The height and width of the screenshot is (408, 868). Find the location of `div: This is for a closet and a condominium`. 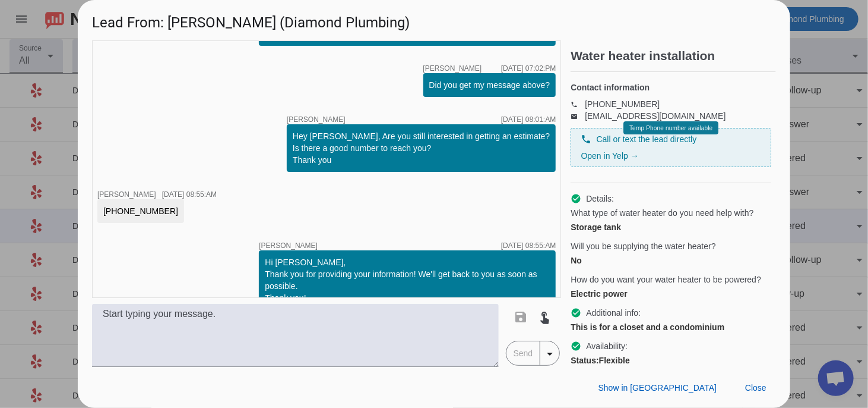

div: This is for a closet and a condominium is located at coordinates (672, 327).